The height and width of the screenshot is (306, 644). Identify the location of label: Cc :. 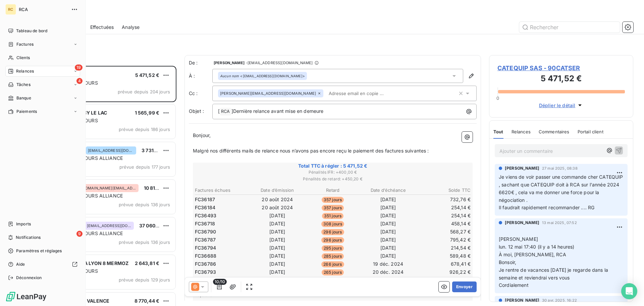
(200, 94).